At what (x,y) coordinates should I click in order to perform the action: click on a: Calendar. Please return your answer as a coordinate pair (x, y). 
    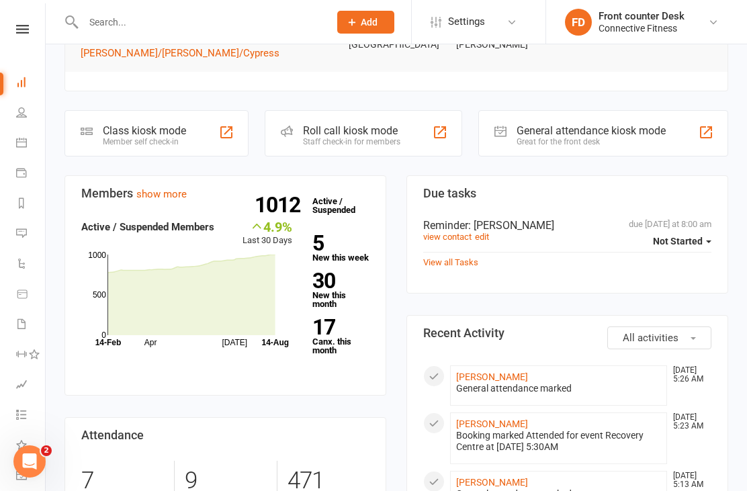
    Looking at the image, I should click on (31, 144).